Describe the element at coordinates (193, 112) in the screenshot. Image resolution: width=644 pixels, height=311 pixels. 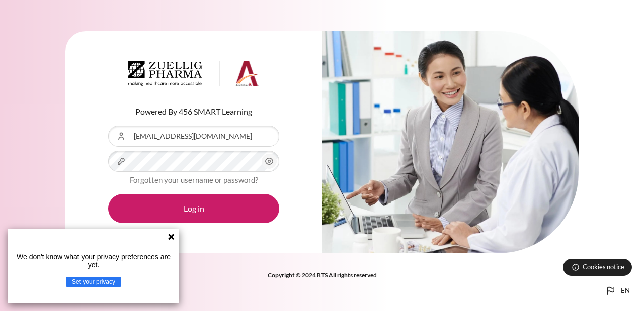
I see `p: Powered By 456 SMART Learning` at that location.